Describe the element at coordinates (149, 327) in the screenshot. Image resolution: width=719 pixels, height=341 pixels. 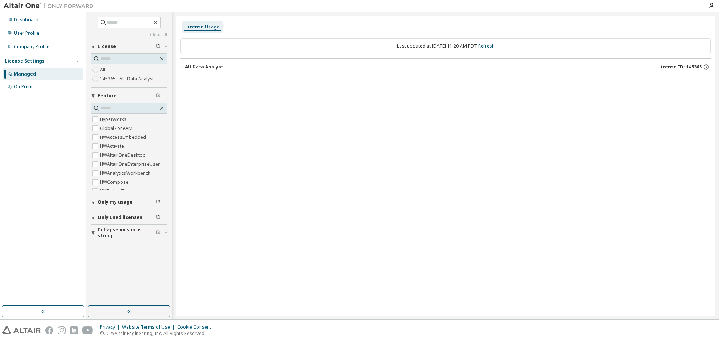
I see `div: Website Terms of Use` at that location.